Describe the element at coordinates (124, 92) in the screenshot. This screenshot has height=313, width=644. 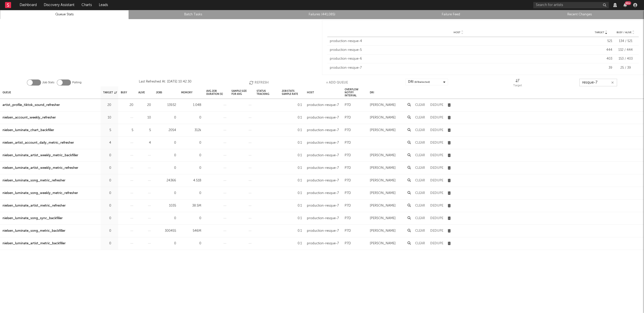
I see `div: Busy` at that location.